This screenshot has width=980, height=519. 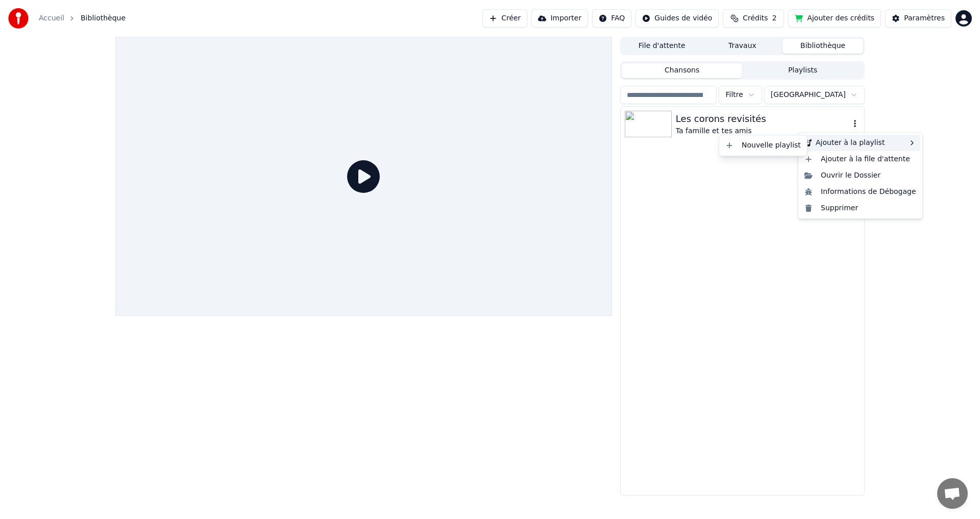 What do you see at coordinates (103, 19) in the screenshot?
I see `span: Bibliothèque` at bounding box center [103, 19].